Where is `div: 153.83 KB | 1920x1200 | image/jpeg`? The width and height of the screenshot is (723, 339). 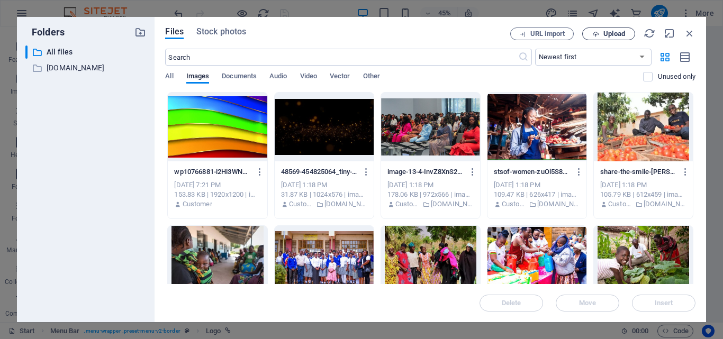
div: 153.83 KB | 1920x1200 | image/jpeg is located at coordinates (217, 195).